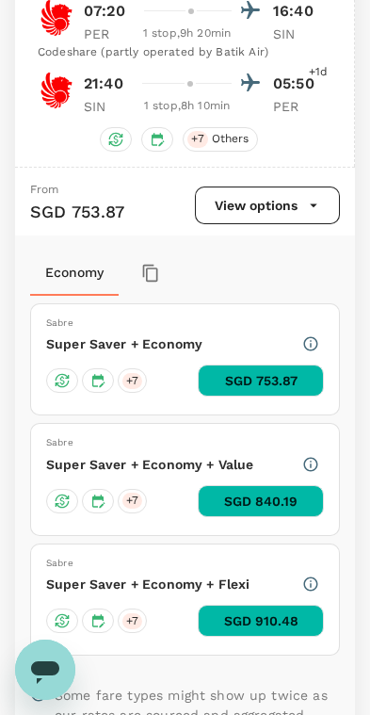  What do you see at coordinates (187, 34) in the screenshot?
I see `div: 1 stop , 9h 20min` at bounding box center [187, 34].